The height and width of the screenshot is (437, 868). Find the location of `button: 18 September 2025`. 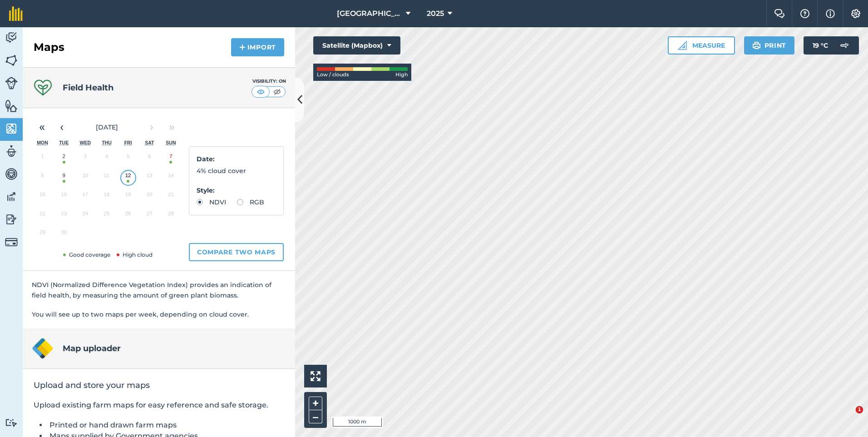

button: 18 September 2025 is located at coordinates (106, 196).